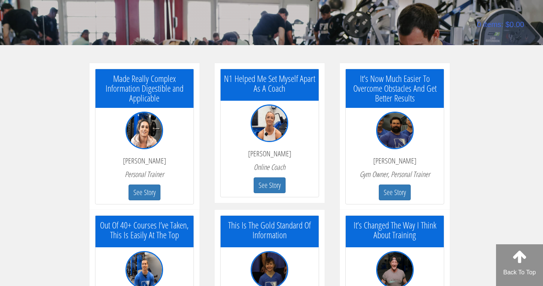  I want to click on a: 0 items: $0.00, so click(496, 24).